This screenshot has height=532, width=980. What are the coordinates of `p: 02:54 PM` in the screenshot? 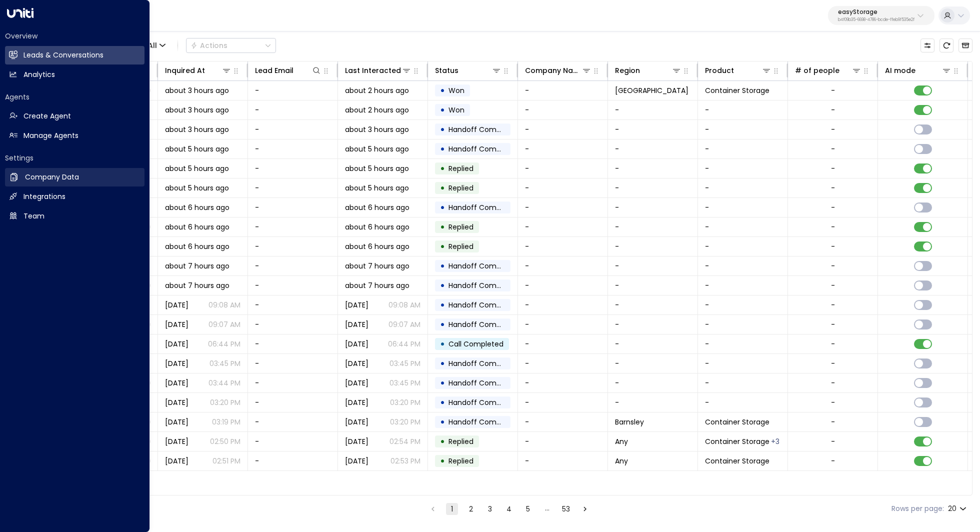 It's located at (405, 442).